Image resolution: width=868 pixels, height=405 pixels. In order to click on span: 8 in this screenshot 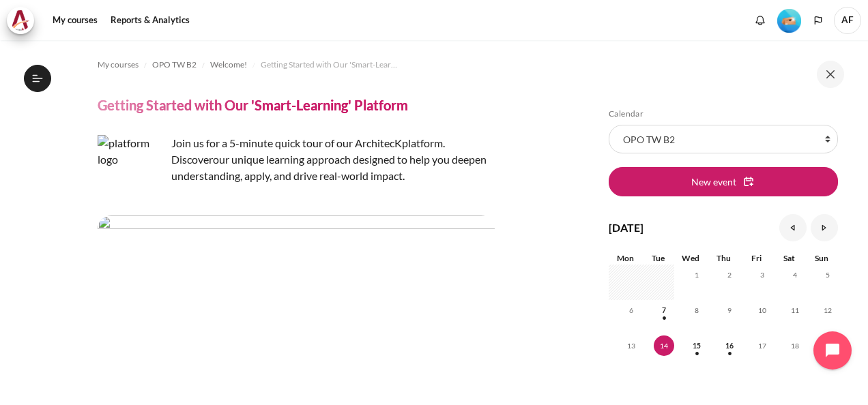, I will do `click(696, 311)`.